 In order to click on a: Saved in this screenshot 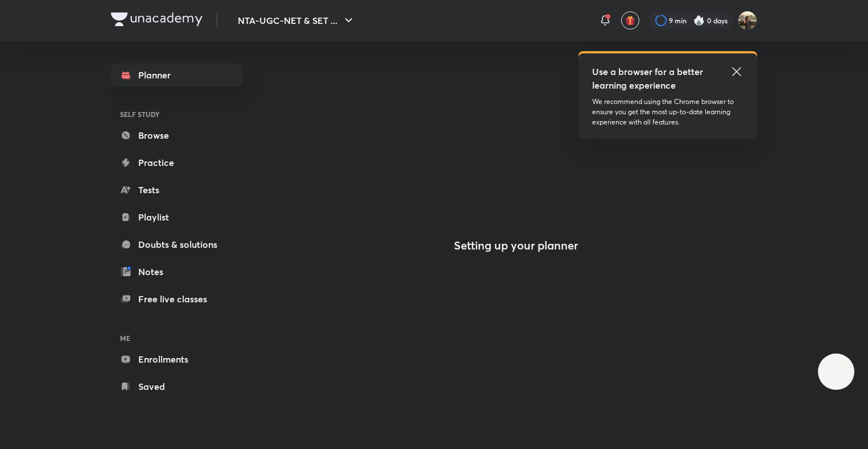, I will do `click(177, 387)`.